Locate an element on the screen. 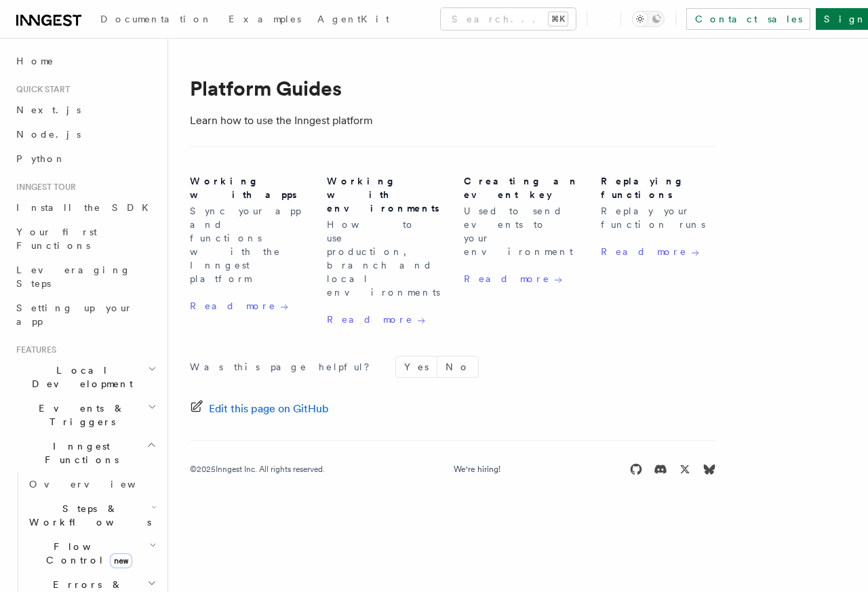 This screenshot has height=592, width=868. h3: Working with environments is located at coordinates (384, 195).